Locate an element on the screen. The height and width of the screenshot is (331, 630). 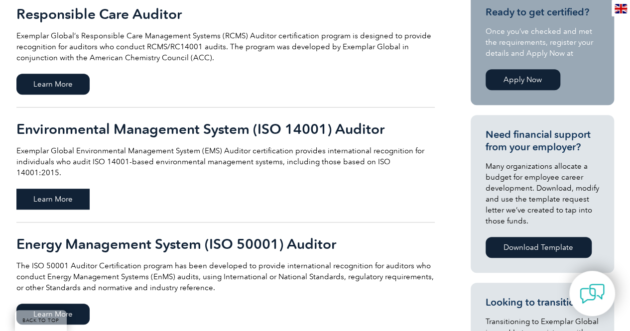
h2: Energy Management System (ISO 50001) Auditor is located at coordinates (226, 244).